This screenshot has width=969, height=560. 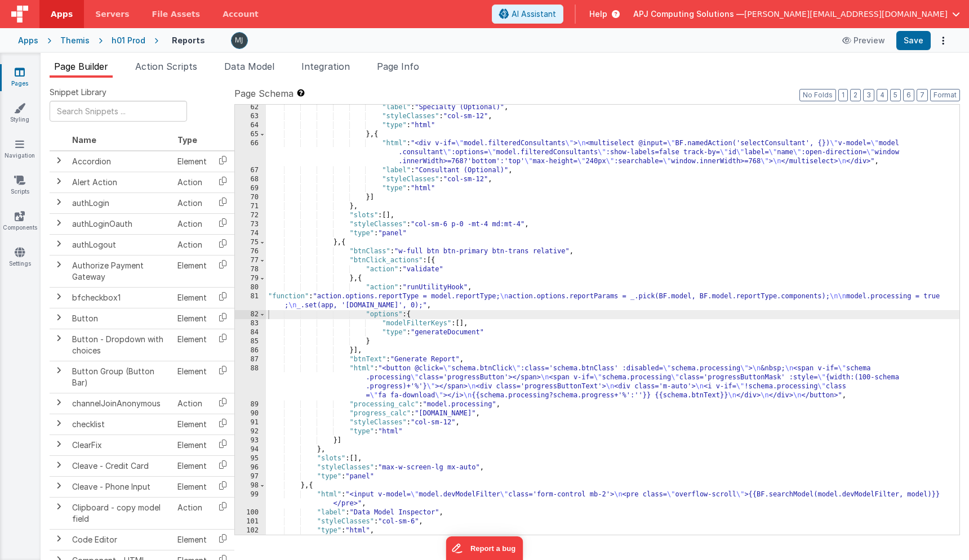 What do you see at coordinates (895, 95) in the screenshot?
I see `button: 5` at bounding box center [895, 95].